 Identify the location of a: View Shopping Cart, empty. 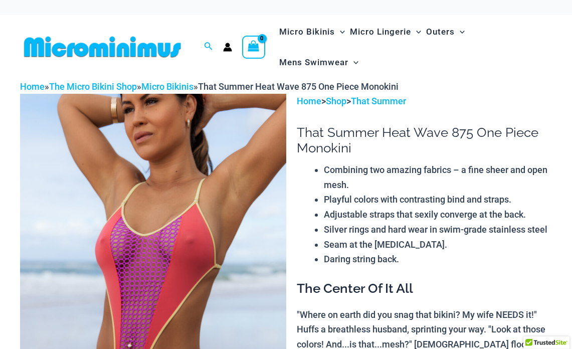
(254, 47).